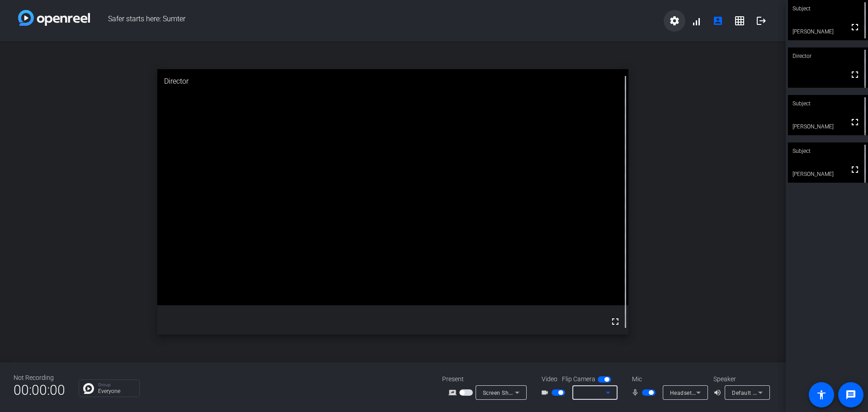 The height and width of the screenshot is (412, 868). What do you see at coordinates (487, 379) in the screenshot?
I see `div: Present` at bounding box center [487, 379].